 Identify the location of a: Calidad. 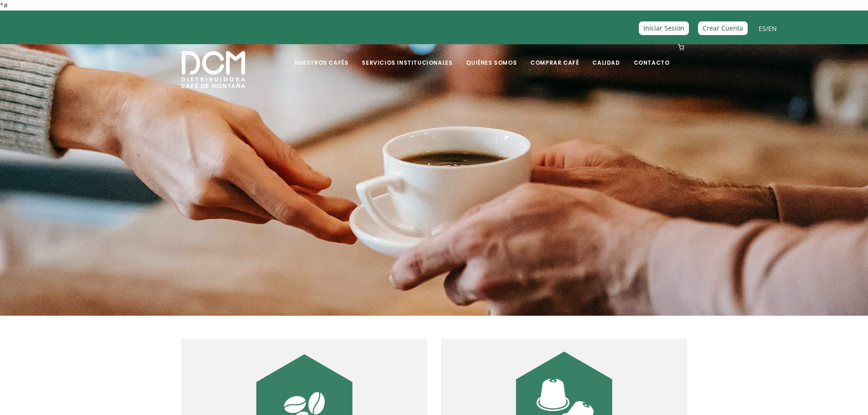
(606, 56).